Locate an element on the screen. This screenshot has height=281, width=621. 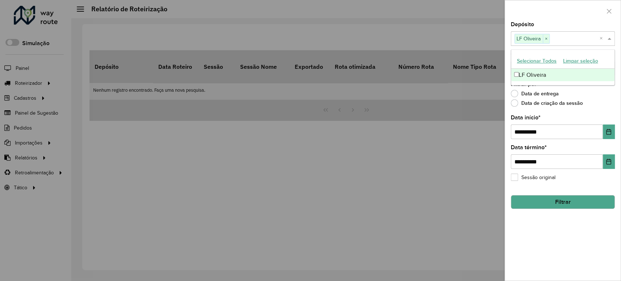
label: Data de entrega is located at coordinates (535, 94).